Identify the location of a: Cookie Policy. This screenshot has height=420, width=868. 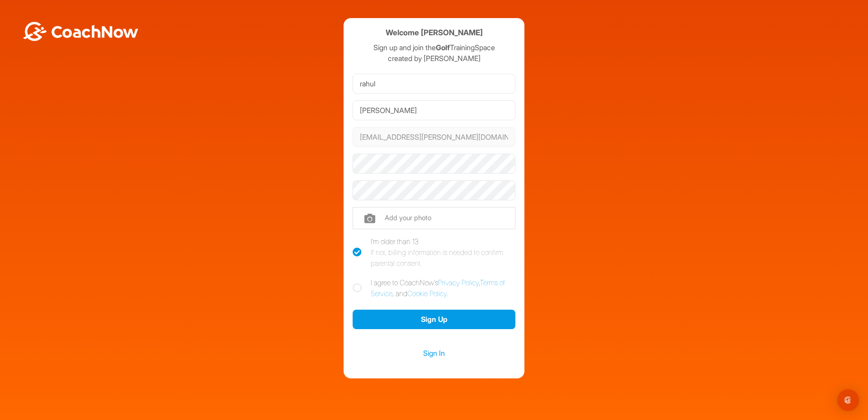
(427, 294).